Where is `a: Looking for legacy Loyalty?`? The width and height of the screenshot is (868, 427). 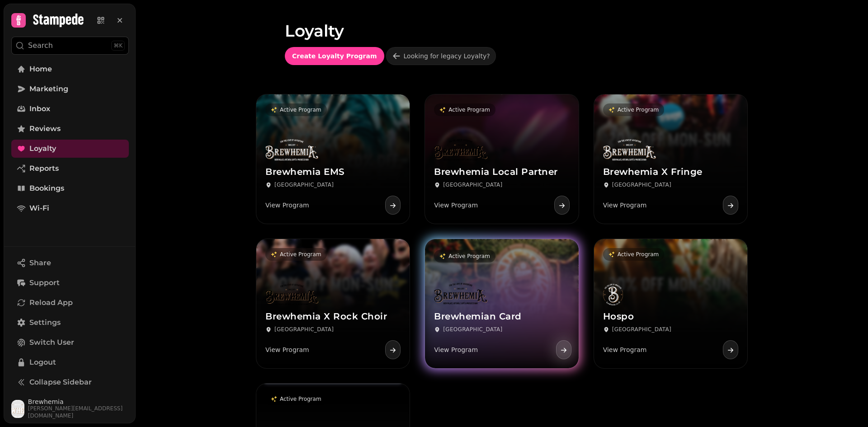
a: Looking for legacy Loyalty? is located at coordinates (441, 56).